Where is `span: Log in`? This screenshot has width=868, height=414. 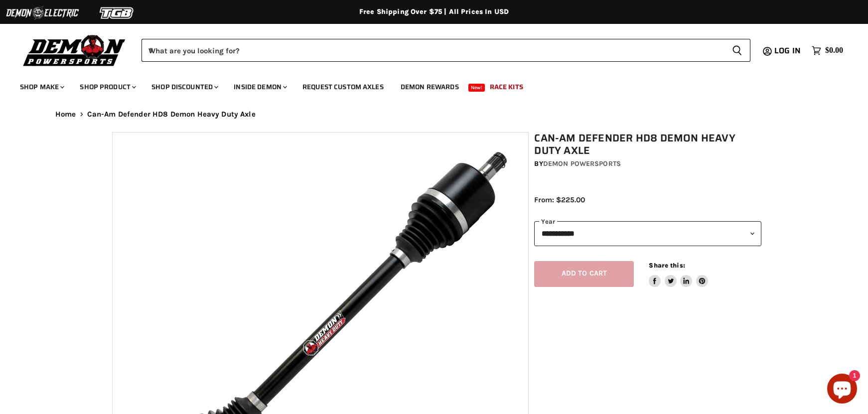
span: Log in is located at coordinates (788, 50).